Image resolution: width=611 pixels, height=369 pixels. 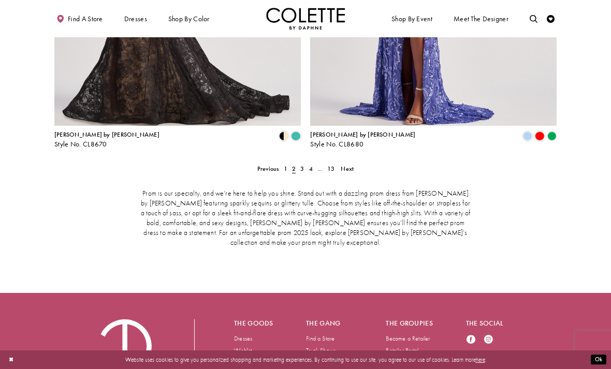 I want to click on span: Dresses, so click(x=136, y=19).